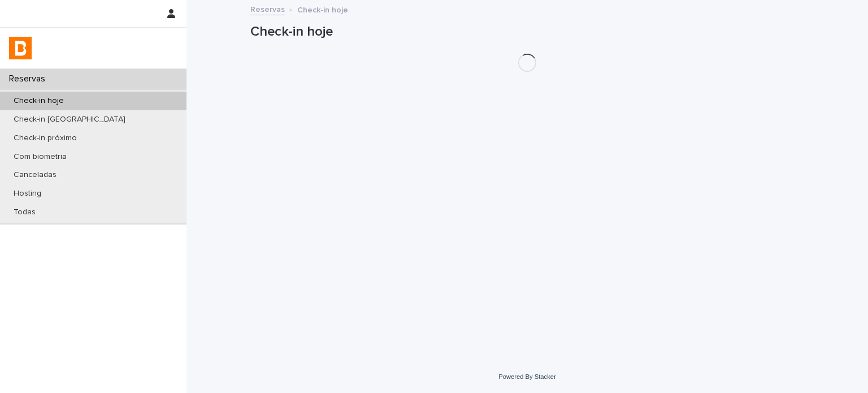 The image size is (868, 393). What do you see at coordinates (527, 31) in the screenshot?
I see `h1: Check-in hoje` at bounding box center [527, 31].